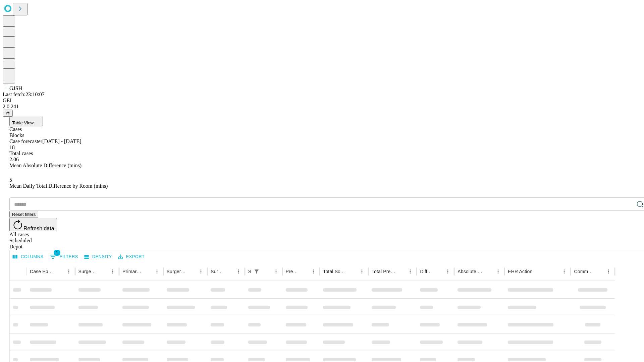 The height and width of the screenshot is (362, 644). What do you see at coordinates (28, 257) in the screenshot?
I see `button: Select columns` at bounding box center [28, 257].